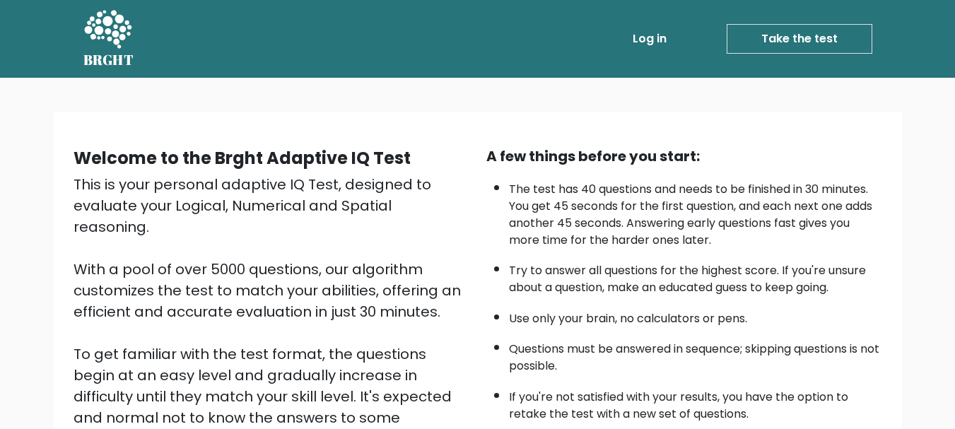  Describe the element at coordinates (109, 60) in the screenshot. I see `h5: BRGHT` at that location.